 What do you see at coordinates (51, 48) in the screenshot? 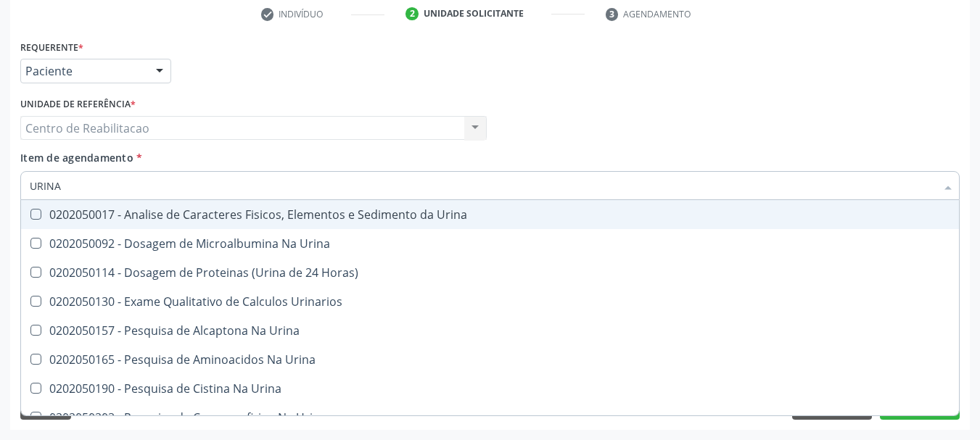
I see `label: Requerente` at bounding box center [51, 48].